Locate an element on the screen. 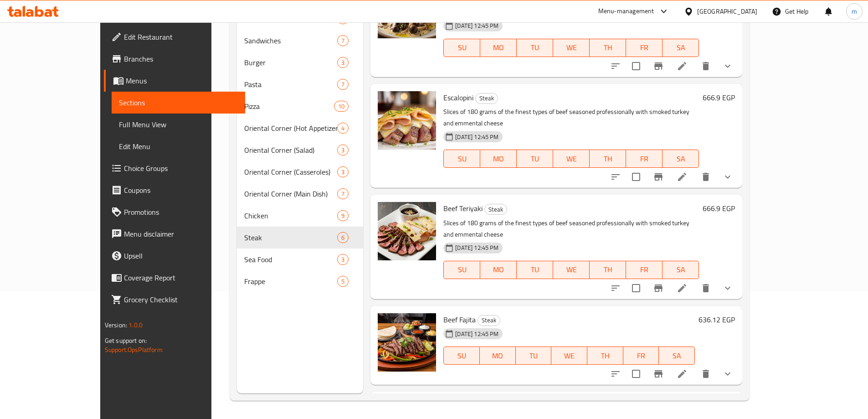  span: Grocery Checklist is located at coordinates (181, 299).